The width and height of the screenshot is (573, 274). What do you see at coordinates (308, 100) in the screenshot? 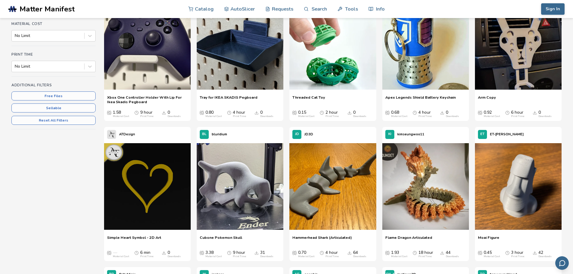
I see `span: Threaded Cat Toy` at bounding box center [308, 100].